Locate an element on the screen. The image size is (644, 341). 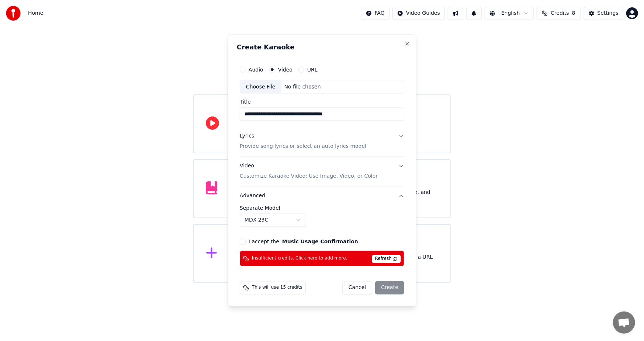
label: Audio is located at coordinates (256, 69).